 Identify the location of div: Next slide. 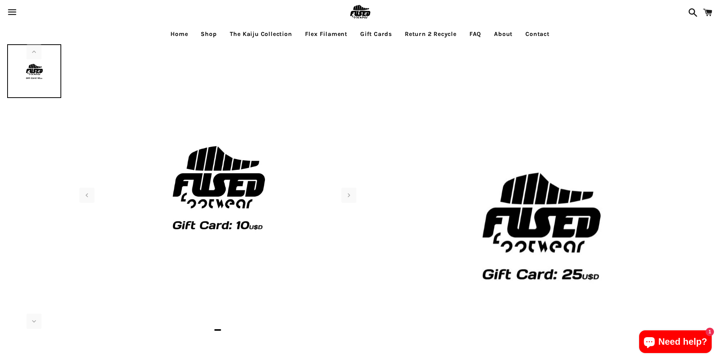
(349, 195).